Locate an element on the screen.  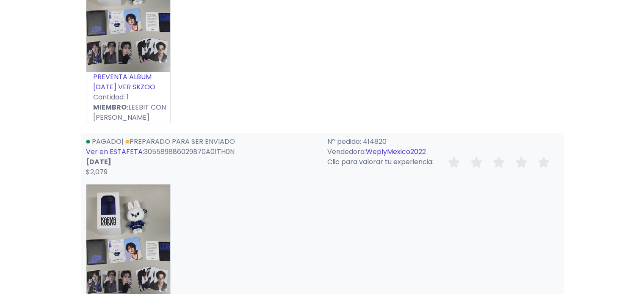
p: Vendedora: is located at coordinates (443, 152).